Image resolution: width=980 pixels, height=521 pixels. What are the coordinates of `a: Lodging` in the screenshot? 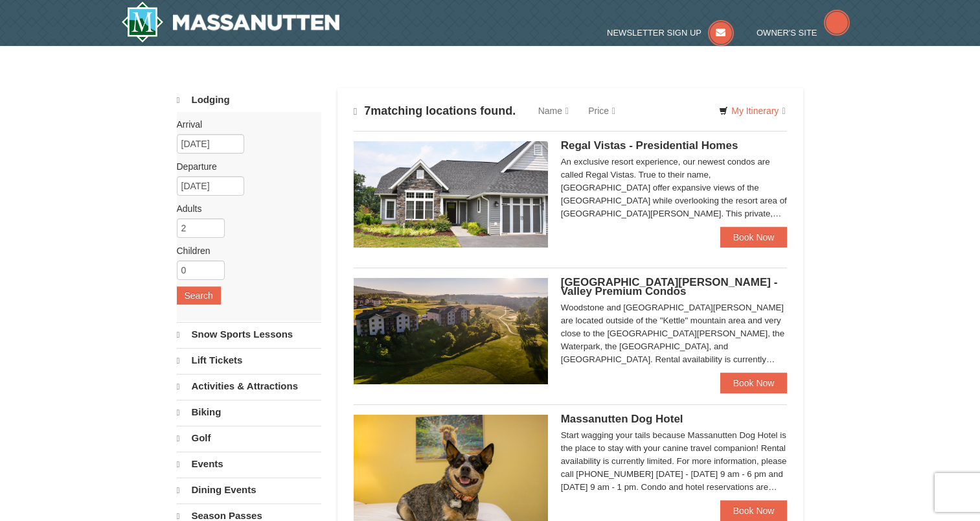 It's located at (249, 99).